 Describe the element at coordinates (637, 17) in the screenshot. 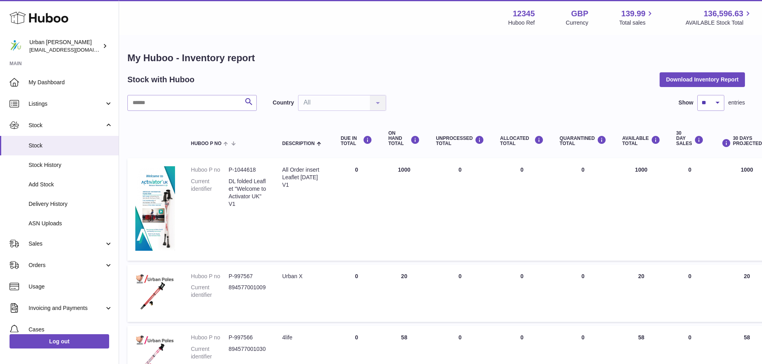

I see `a: 139.99 Total sales` at that location.